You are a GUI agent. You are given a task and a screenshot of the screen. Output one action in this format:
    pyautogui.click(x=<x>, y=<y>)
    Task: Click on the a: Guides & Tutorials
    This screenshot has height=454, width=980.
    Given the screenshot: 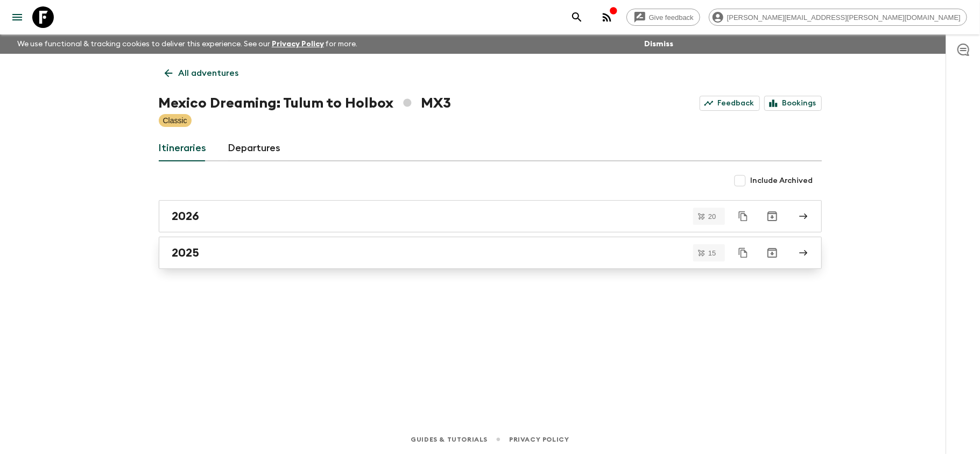 What is the action you would take?
    pyautogui.click(x=449, y=440)
    